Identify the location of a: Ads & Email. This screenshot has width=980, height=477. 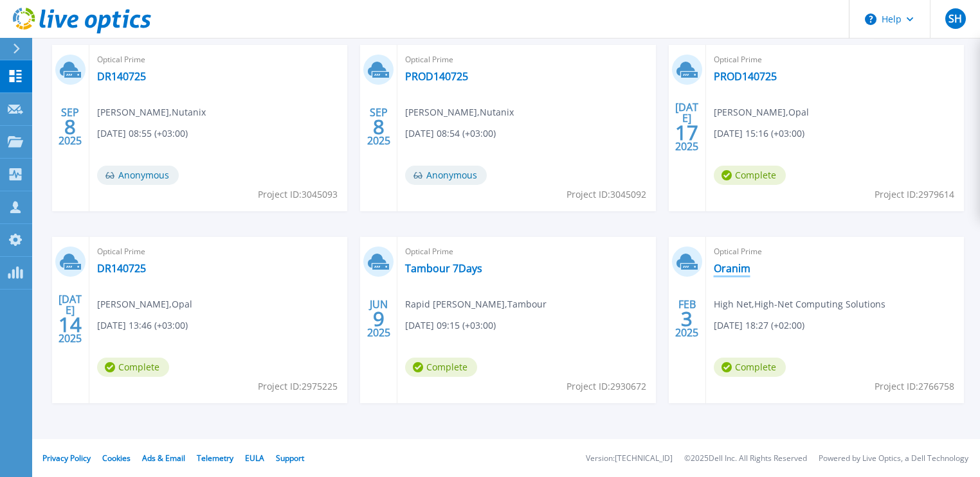
(163, 458).